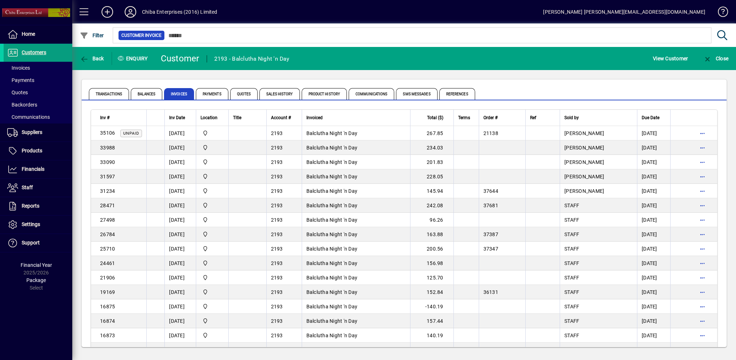 This screenshot has width=736, height=360. What do you see at coordinates (38, 80) in the screenshot?
I see `a: Payments` at bounding box center [38, 80].